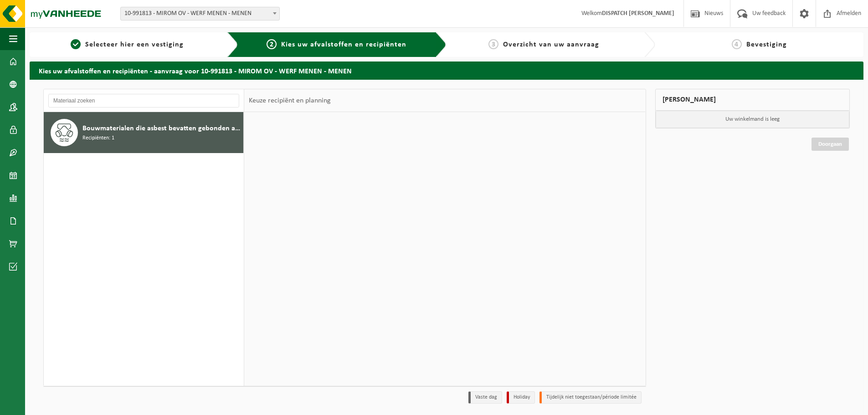 This screenshot has height=415, width=868. I want to click on h2: Kies uw afvalstoffen en recipiënten - aanvraag voor 10-991813 - MIROM OV - WERF MENEN - MENEN, so click(447, 70).